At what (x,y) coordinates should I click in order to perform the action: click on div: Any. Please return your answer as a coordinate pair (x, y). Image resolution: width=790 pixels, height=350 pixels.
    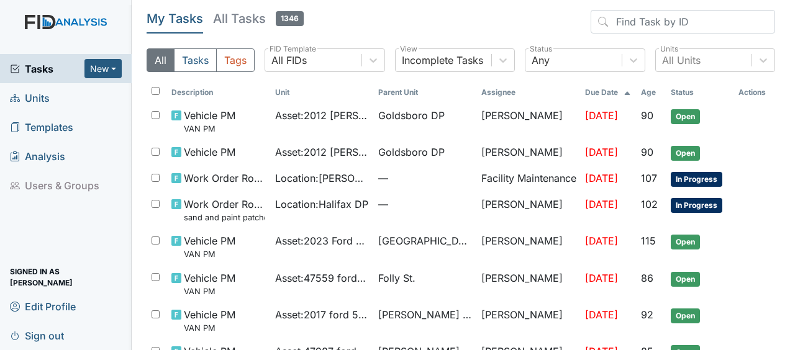
    Looking at the image, I should click on (540, 60).